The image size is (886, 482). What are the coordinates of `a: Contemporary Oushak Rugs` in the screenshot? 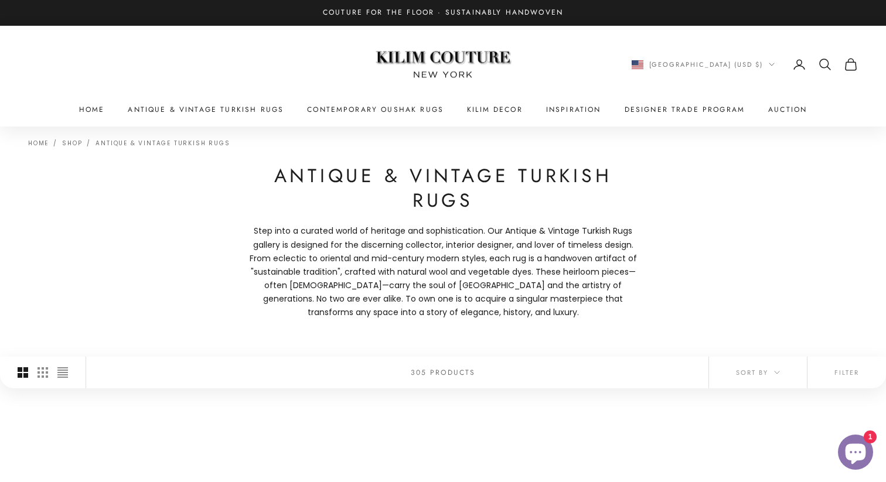 It's located at (375, 110).